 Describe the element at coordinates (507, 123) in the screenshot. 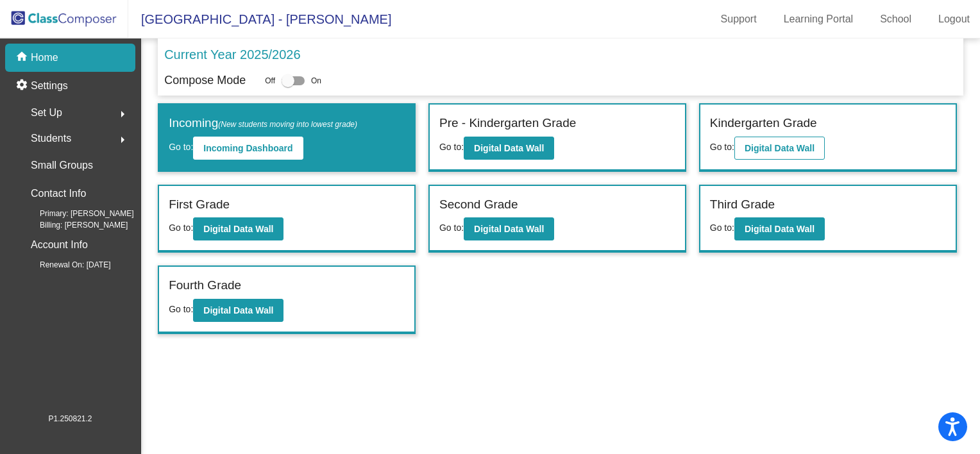

I see `label: Pre - Kindergarten Grade` at that location.